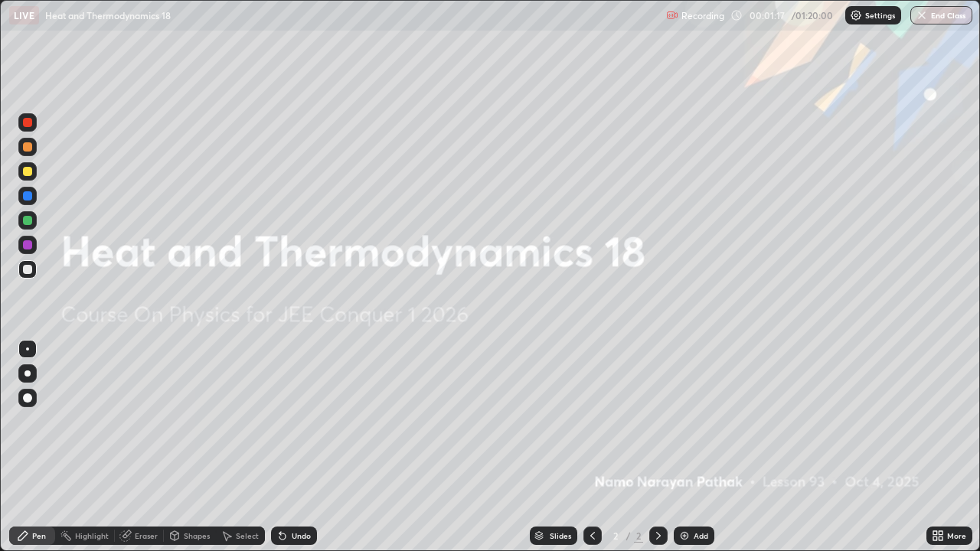 This screenshot has width=980, height=551. Describe the element at coordinates (301, 536) in the screenshot. I see `div: Undo` at that location.